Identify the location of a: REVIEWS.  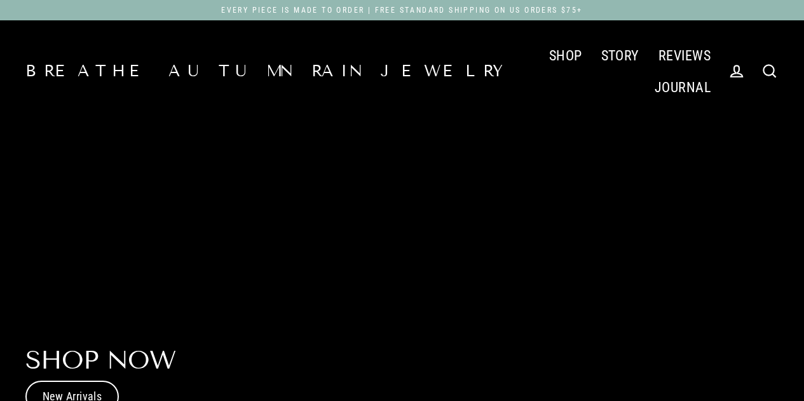
(684, 55).